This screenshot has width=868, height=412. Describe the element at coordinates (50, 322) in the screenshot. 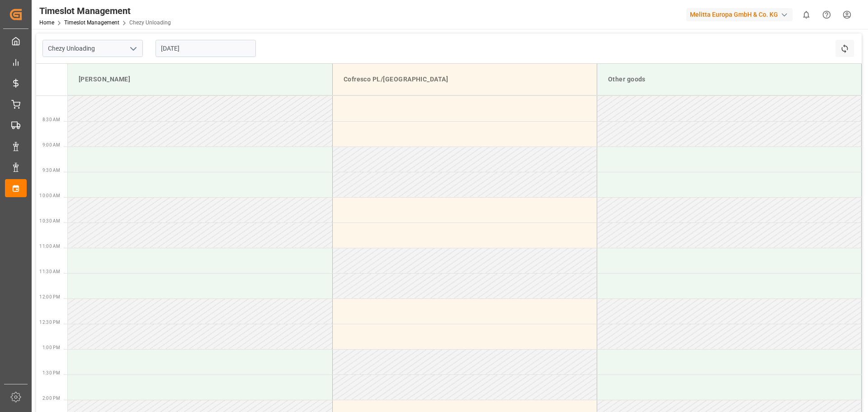

I see `span: 12:30 PM` at that location.